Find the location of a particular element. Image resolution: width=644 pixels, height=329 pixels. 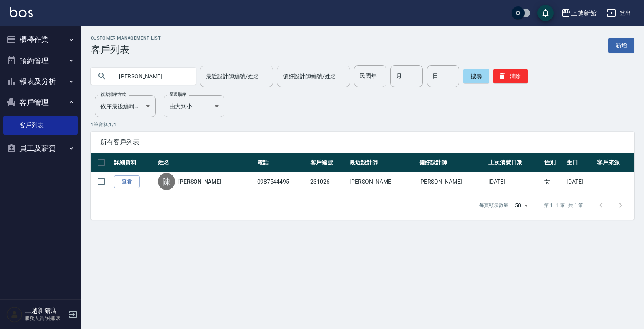

div: 上越新館 is located at coordinates (584, 13).